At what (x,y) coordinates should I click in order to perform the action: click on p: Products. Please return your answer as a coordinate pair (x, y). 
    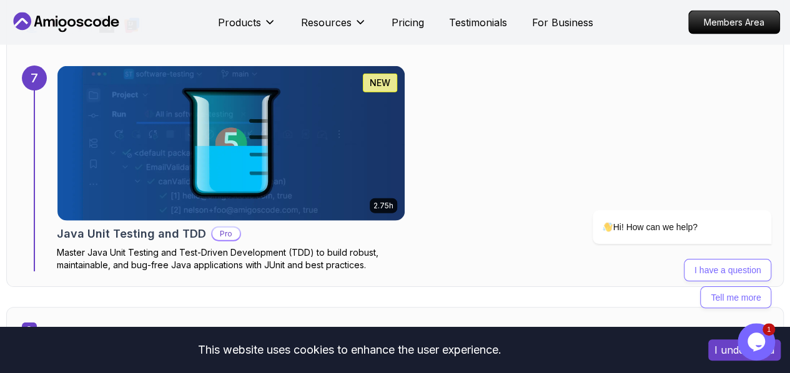
    Looking at the image, I should click on (239, 22).